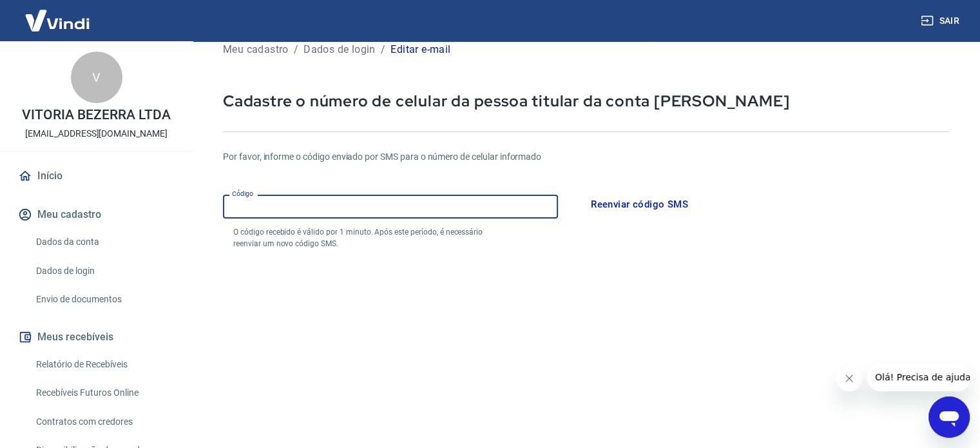 The width and height of the screenshot is (980, 448). Describe the element at coordinates (242, 193) in the screenshot. I see `label: Código` at that location.